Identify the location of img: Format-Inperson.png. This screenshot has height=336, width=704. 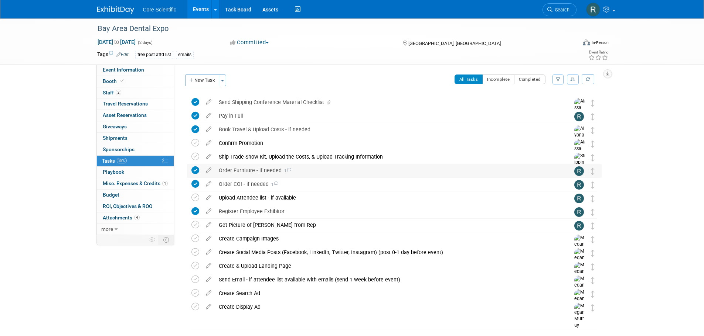
(586, 42).